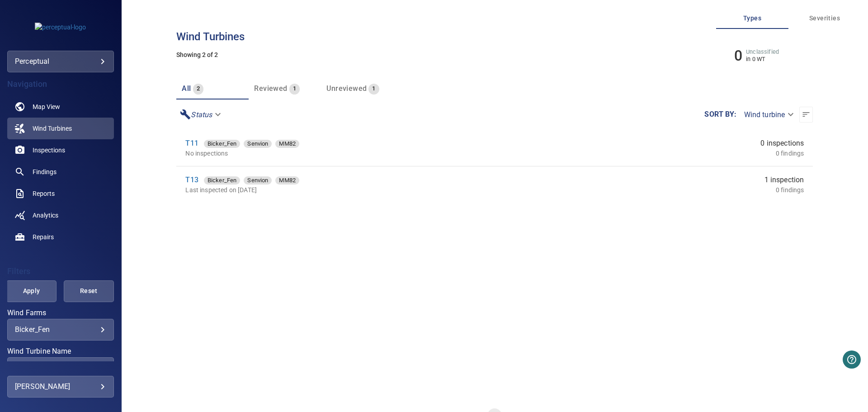  I want to click on h4: Filters, so click(60, 271).